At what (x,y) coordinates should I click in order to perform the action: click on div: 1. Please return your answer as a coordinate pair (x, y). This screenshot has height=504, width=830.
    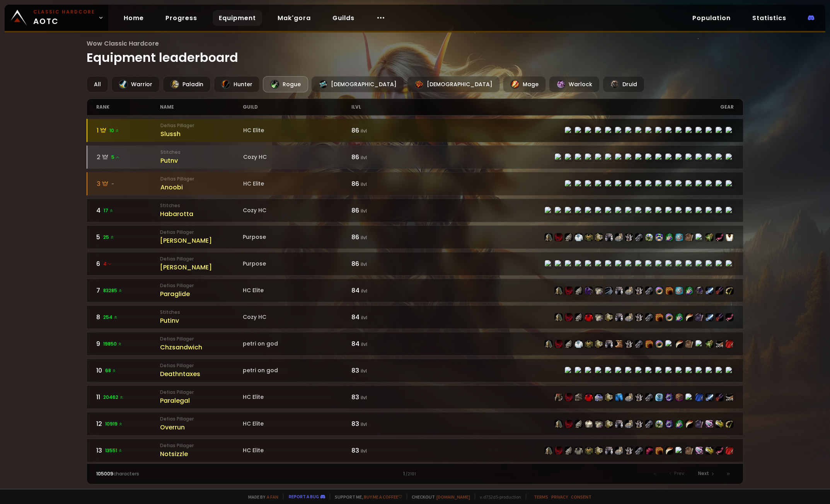
    Looking at the image, I should click on (128, 130).